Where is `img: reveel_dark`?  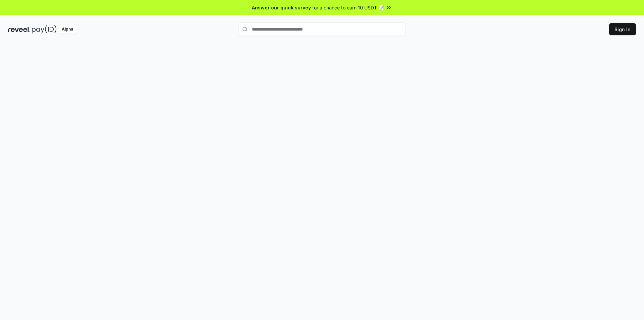 img: reveel_dark is located at coordinates (19, 29).